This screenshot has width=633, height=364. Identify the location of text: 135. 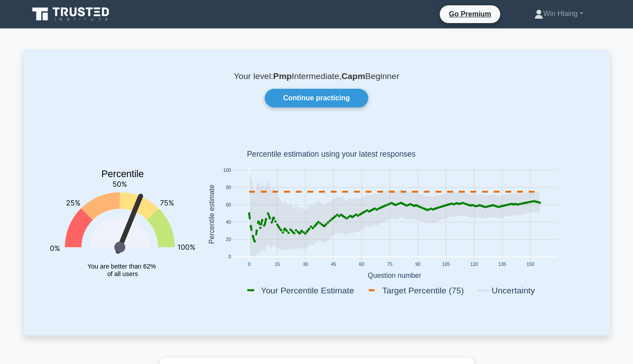
(502, 265).